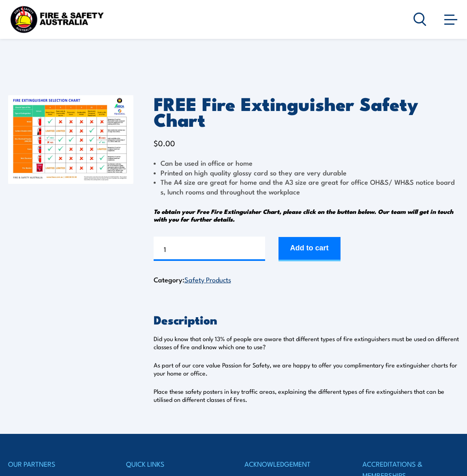 The height and width of the screenshot is (476, 467). I want to click on span: Category:, so click(192, 279).